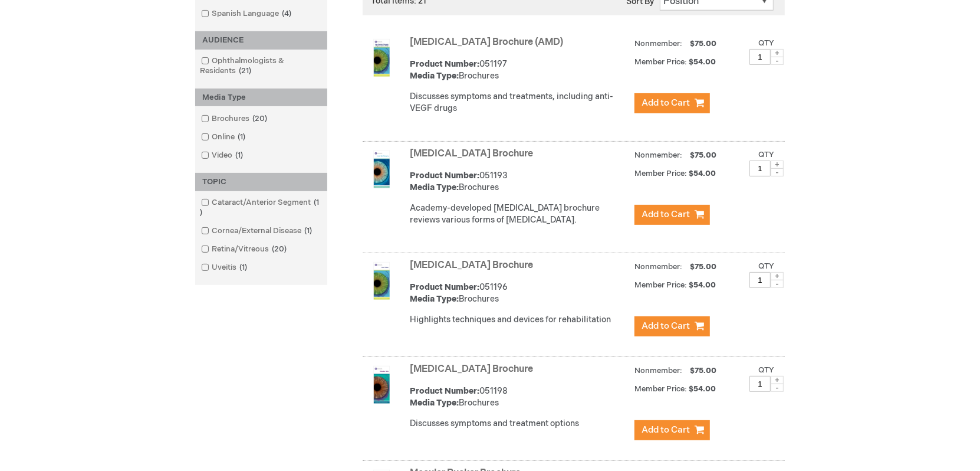 The height and width of the screenshot is (471, 980). I want to click on a: Brochures20, so click(235, 119).